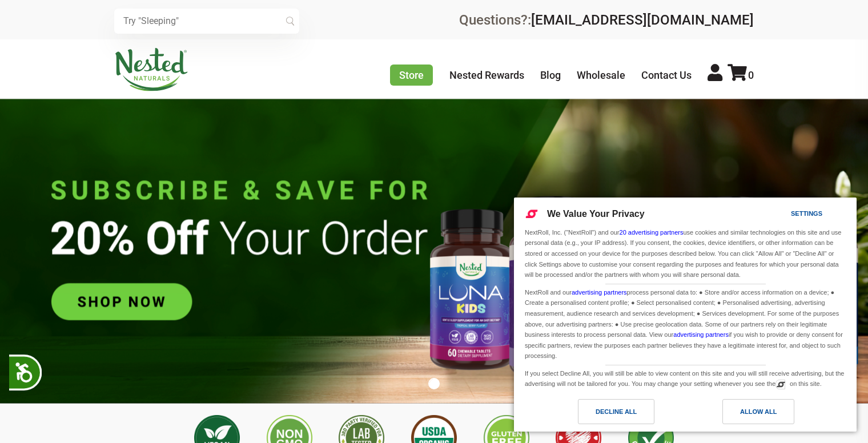 The width and height of the screenshot is (868, 443). I want to click on button: 1 of 1, so click(434, 384).